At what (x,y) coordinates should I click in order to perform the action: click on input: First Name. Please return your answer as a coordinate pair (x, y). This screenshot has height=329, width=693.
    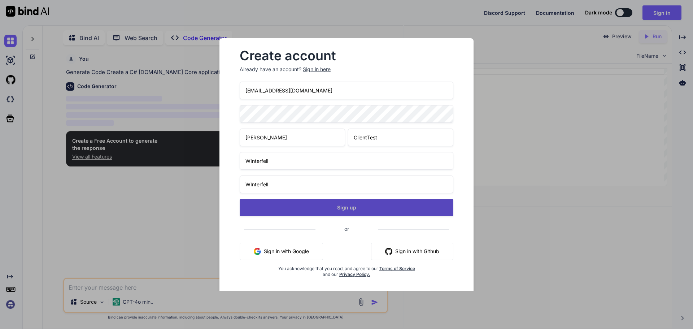
    Looking at the image, I should click on (292, 137).